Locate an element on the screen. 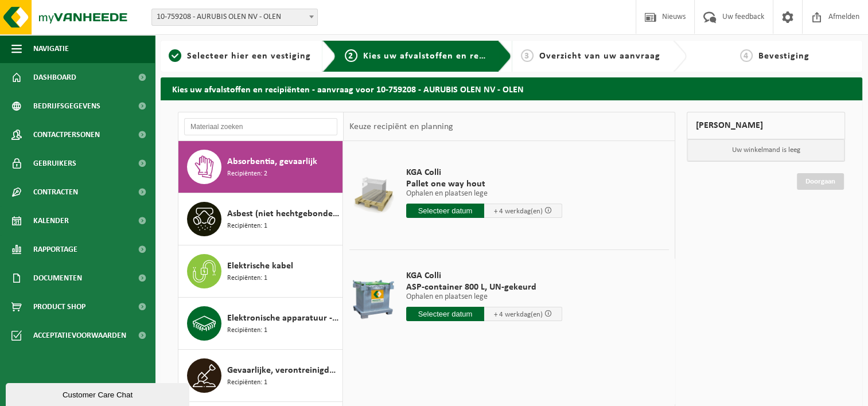 The image size is (868, 406). span: Selecteer hier een vestiging is located at coordinates (249, 56).